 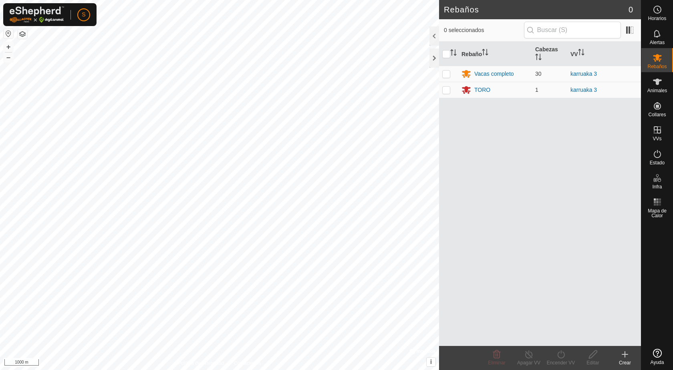 I want to click on font: Alertas, so click(x=657, y=42).